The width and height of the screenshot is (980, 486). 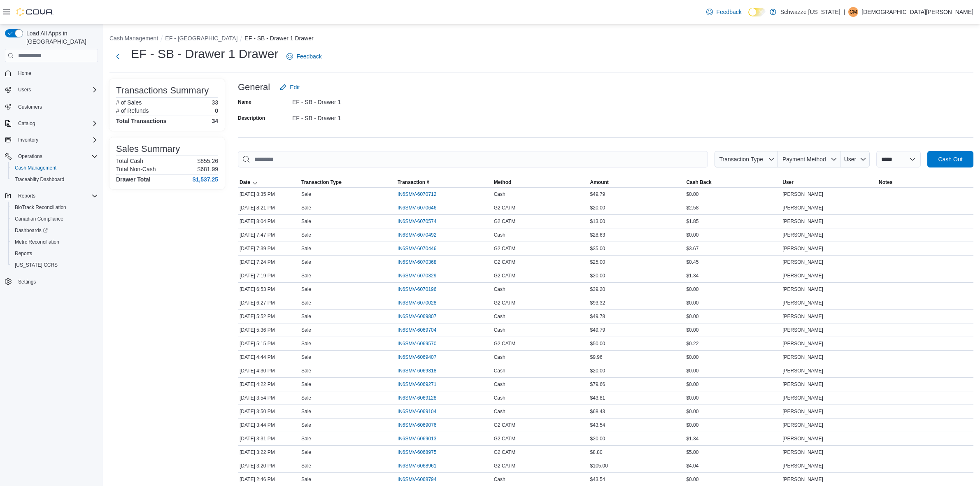 I want to click on button: Edit, so click(x=290, y=88).